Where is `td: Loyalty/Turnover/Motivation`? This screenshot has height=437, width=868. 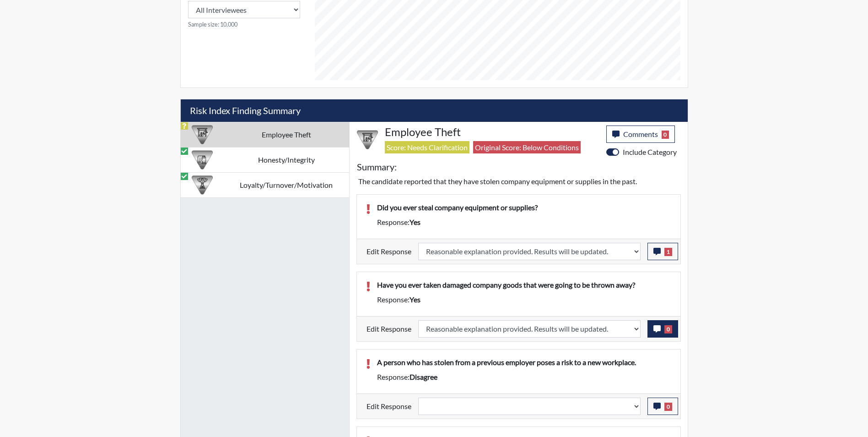 td: Loyalty/Turnover/Motivation is located at coordinates (287, 184).